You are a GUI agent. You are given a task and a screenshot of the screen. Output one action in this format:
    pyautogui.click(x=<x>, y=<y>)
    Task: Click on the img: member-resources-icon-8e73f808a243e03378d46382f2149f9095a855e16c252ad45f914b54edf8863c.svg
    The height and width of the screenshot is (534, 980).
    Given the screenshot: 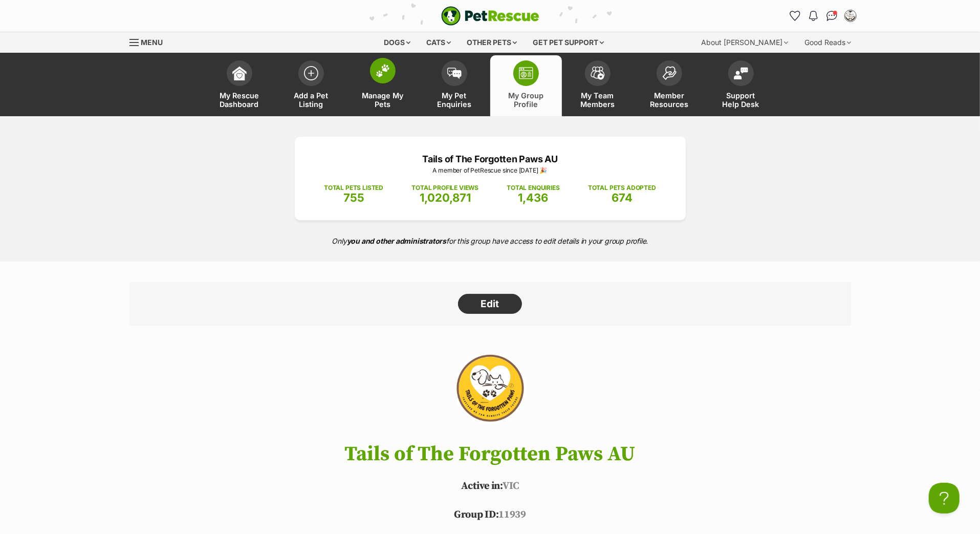 What is the action you would take?
    pyautogui.click(x=669, y=72)
    